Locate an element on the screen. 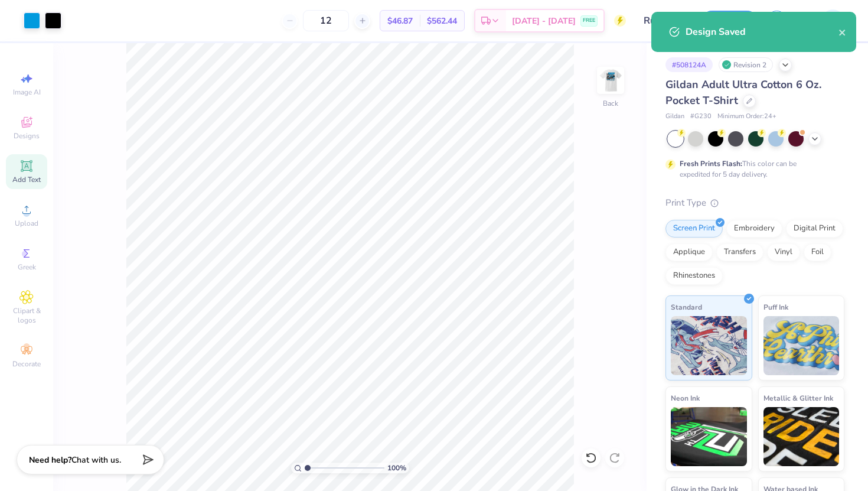 This screenshot has width=868, height=491. span: Add Text is located at coordinates (26, 180).